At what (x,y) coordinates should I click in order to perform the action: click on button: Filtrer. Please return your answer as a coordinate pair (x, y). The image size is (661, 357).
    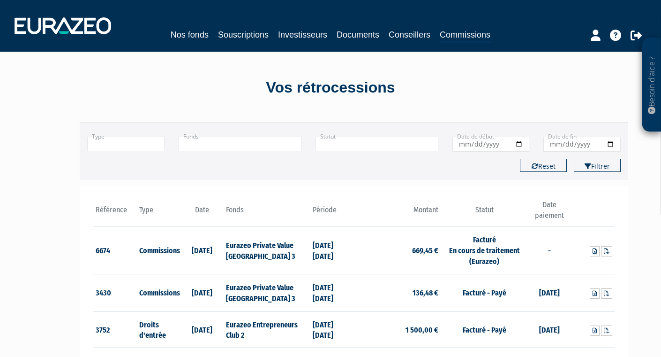
    Looking at the image, I should click on (598, 165).